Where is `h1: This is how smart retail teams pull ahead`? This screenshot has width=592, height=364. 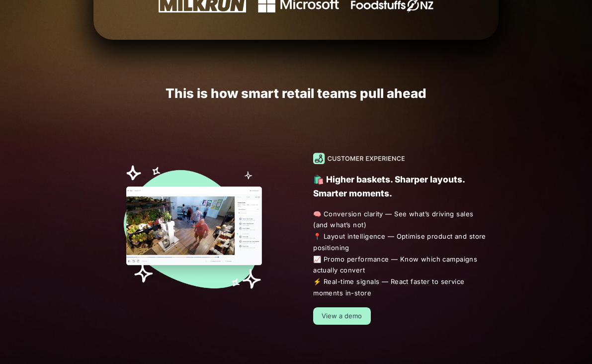 h1: This is how smart retail teams pull ahead is located at coordinates (296, 93).